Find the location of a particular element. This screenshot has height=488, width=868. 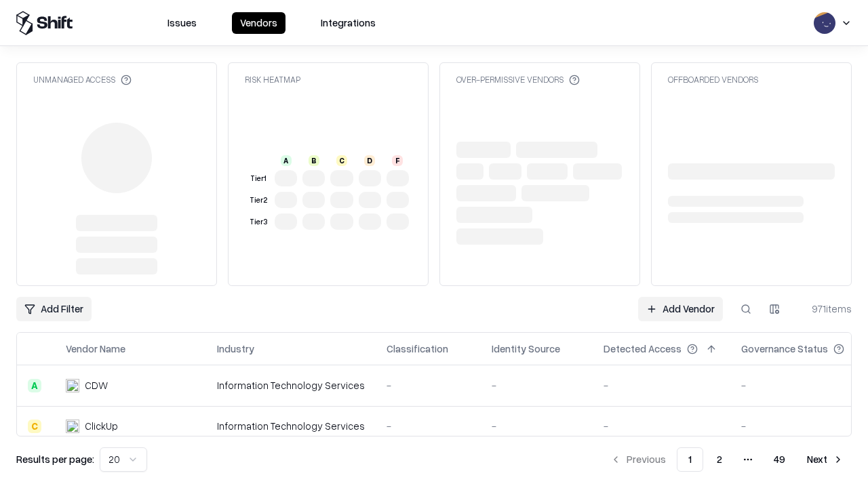

div: B is located at coordinates (314, 161).